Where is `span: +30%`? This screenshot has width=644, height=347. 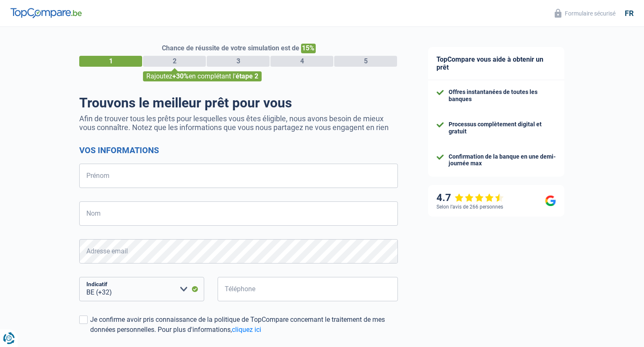 span: +30% is located at coordinates (181, 76).